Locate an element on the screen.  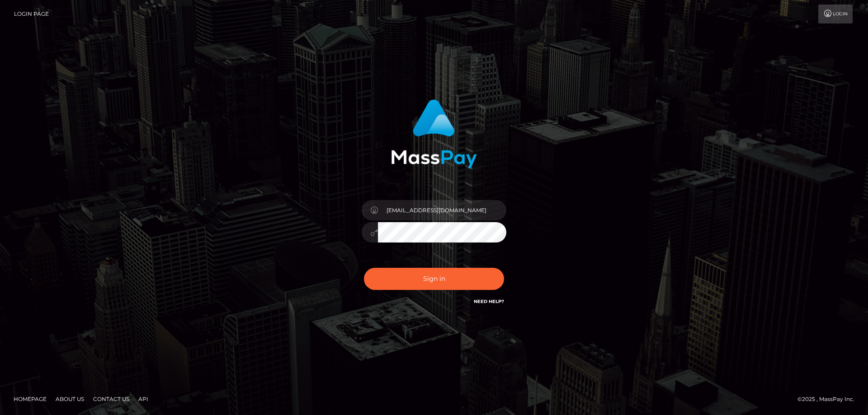
img: MassPay Login is located at coordinates (434, 134).